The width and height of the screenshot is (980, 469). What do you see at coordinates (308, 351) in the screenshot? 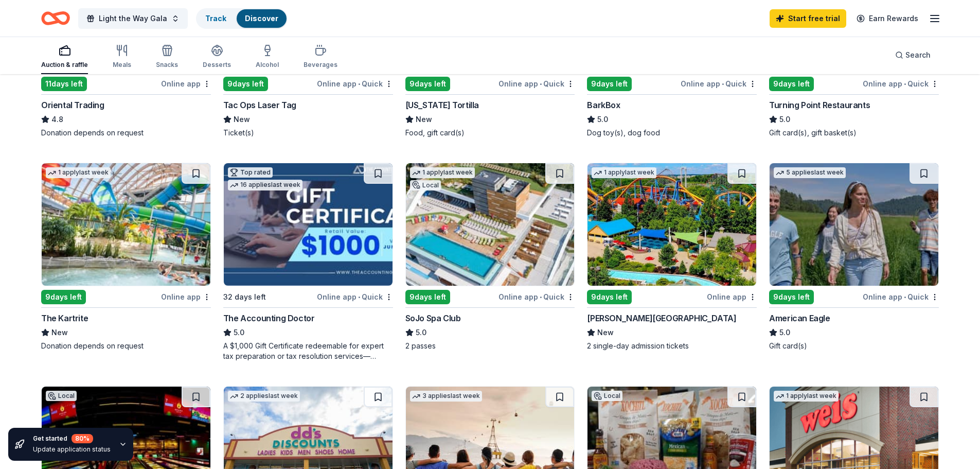
I see `div: A $1,000 Gift Certificate redeemable for expert tax preparation or tax resolution services—recipi...` at bounding box center [308, 351].